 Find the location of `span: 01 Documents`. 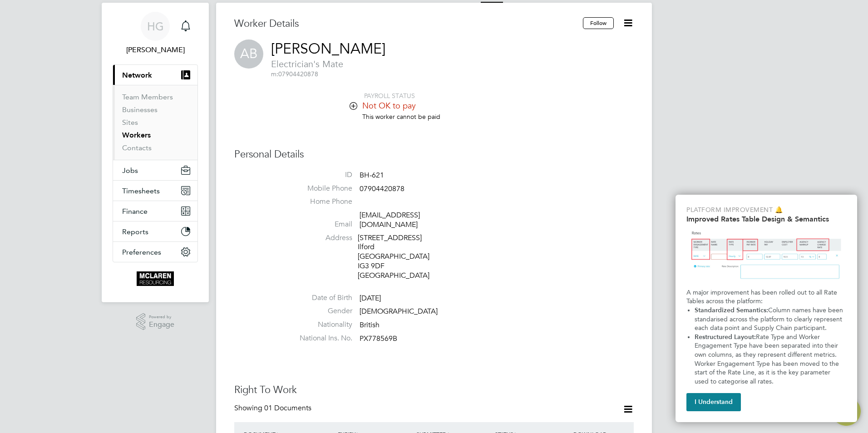

span: 01 Documents is located at coordinates (288, 409).